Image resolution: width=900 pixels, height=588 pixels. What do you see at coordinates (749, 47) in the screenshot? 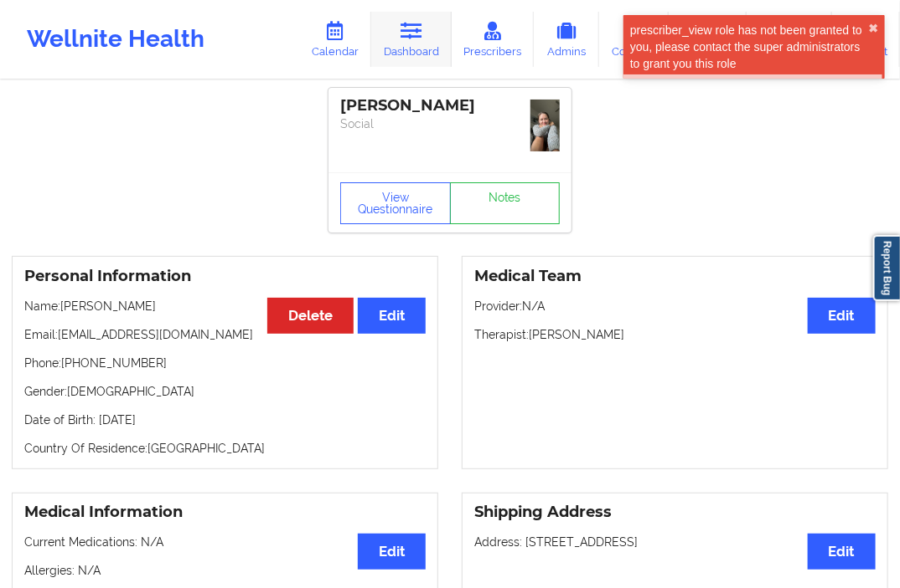
I see `div: prescriber_view role has not been granted to you, please contact the super administrators to gran...` at bounding box center [749, 47].